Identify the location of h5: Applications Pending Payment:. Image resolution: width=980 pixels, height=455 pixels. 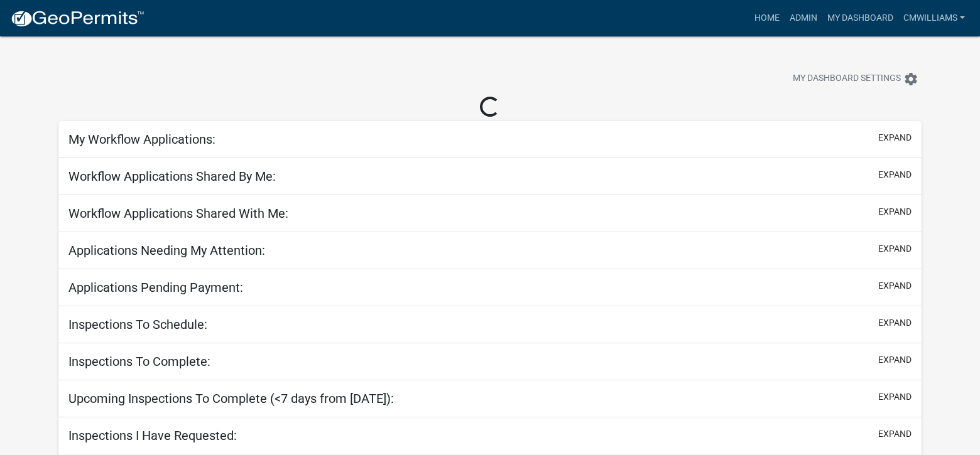
(156, 287).